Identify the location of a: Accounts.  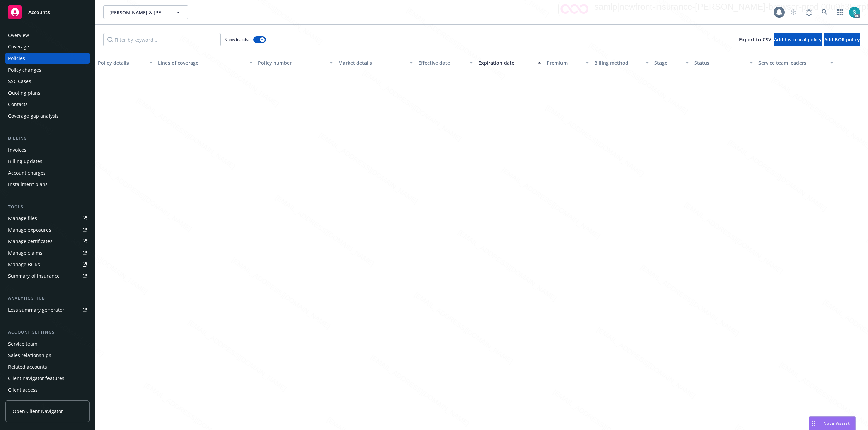
(47, 12).